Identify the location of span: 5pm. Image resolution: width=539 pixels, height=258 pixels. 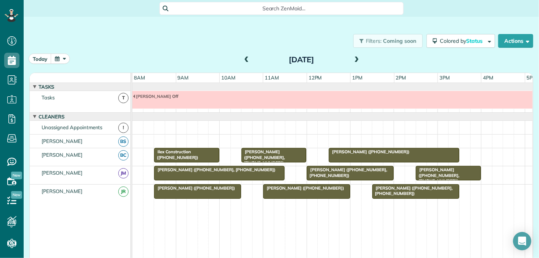
(532, 77).